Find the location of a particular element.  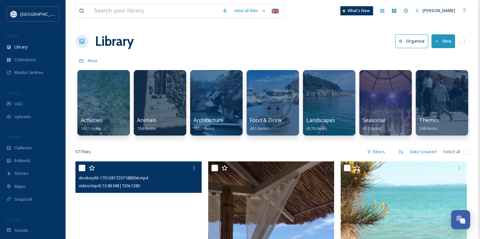

span: UGC is located at coordinates (19, 104).